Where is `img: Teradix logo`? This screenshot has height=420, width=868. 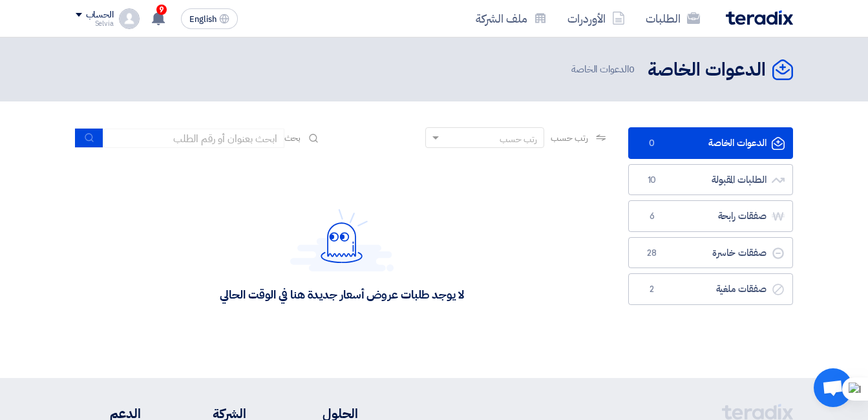 img: Teradix logo is located at coordinates (759, 18).